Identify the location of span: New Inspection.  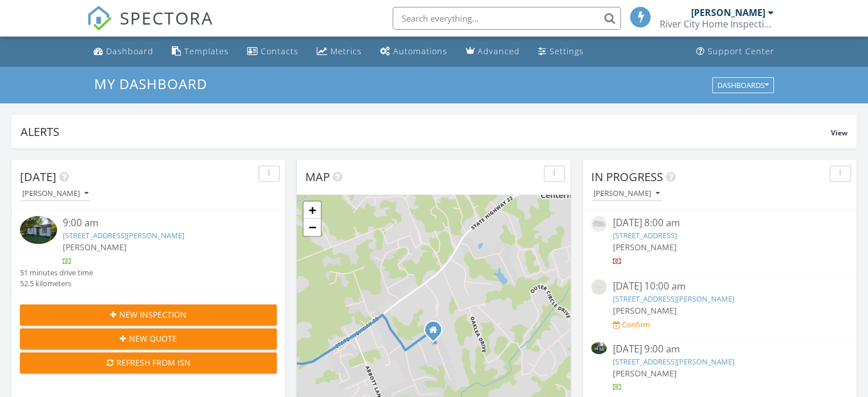
(153, 314).